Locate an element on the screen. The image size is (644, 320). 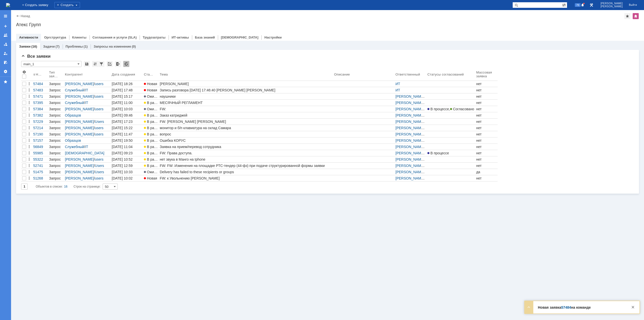
div: Обновлять список is located at coordinates (127, 64).